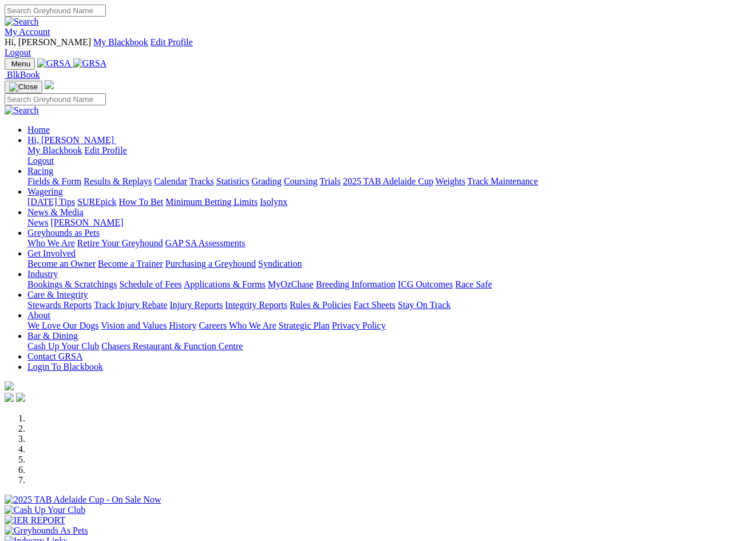 The width and height of the screenshot is (756, 541). I want to click on img: 2025 TAB Adelaide Cup - On Sale Now, so click(83, 499).